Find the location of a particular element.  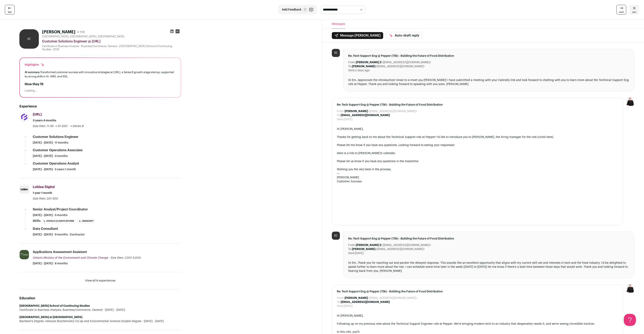

div: Customer Solutions Engineer is located at coordinates (56, 137).